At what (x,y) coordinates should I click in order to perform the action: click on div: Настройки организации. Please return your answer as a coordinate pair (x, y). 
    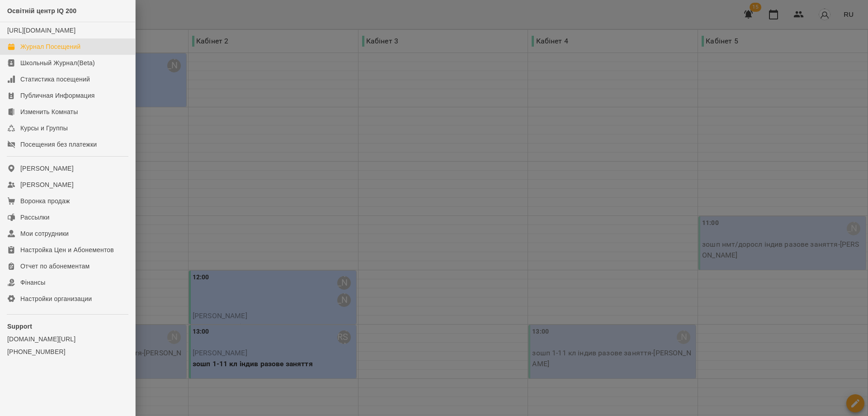
    Looking at the image, I should click on (56, 298).